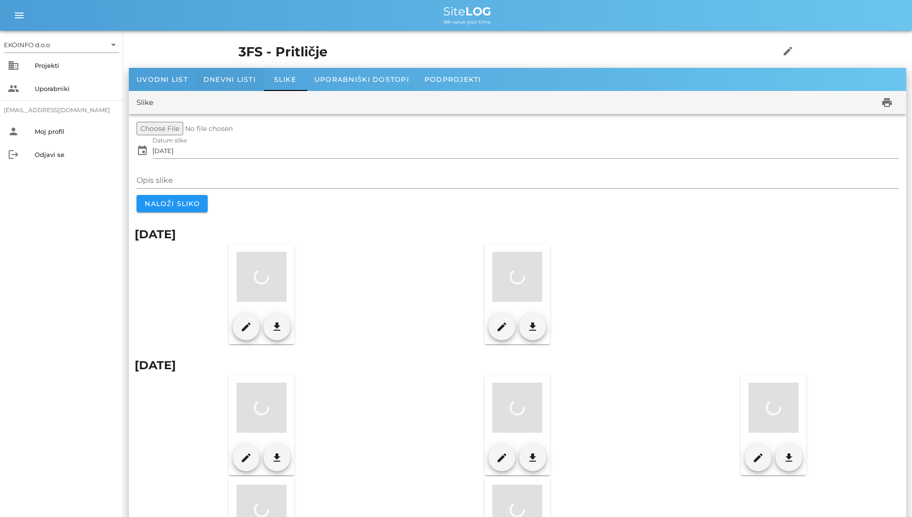 The width and height of the screenshot is (912, 517). What do you see at coordinates (453, 79) in the screenshot?
I see `span: Podprojekti` at bounding box center [453, 79].